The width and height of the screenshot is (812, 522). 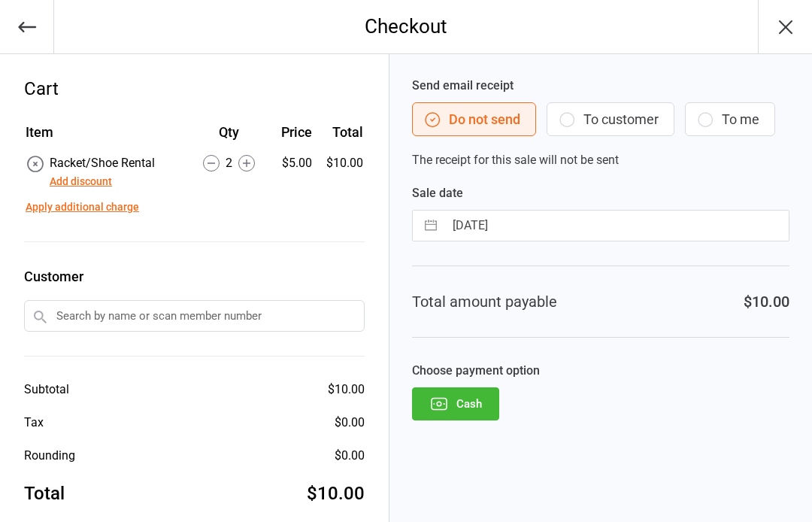 What do you see at coordinates (610, 119) in the screenshot?
I see `button: To customer` at bounding box center [610, 119].